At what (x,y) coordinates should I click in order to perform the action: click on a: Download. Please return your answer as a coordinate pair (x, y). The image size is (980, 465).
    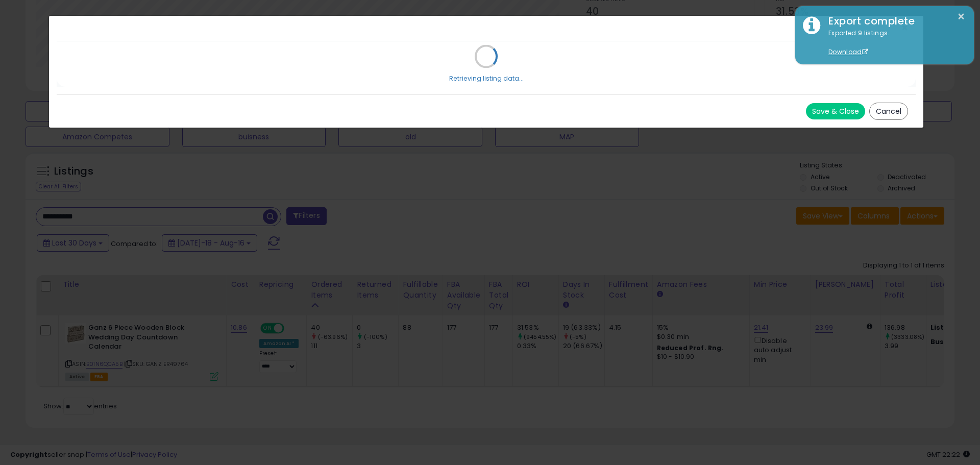
    Looking at the image, I should click on (849, 51).